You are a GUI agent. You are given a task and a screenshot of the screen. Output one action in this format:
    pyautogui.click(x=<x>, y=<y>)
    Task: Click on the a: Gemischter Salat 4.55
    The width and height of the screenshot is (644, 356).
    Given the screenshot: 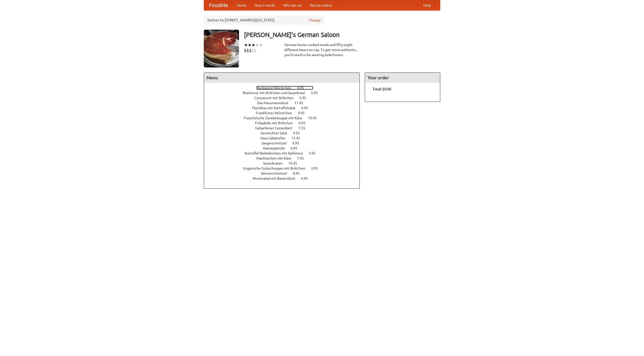 What is the action you would take?
    pyautogui.click(x=285, y=133)
    